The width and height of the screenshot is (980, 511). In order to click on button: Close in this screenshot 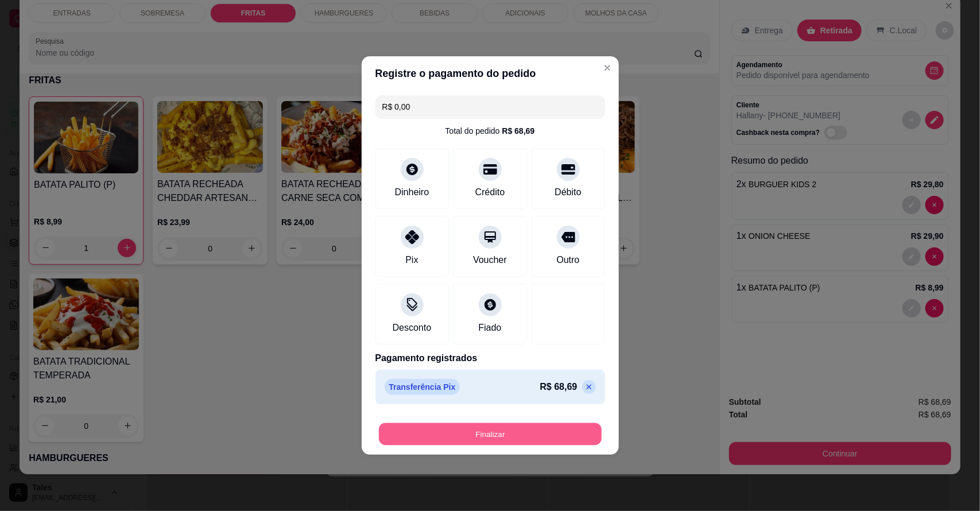, I will do `click(607, 67)`.